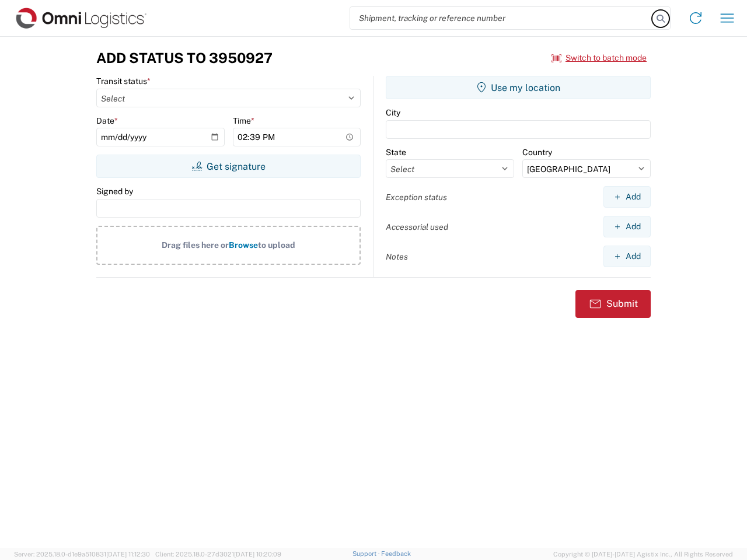 The height and width of the screenshot is (560, 747). I want to click on a: Support, so click(367, 553).